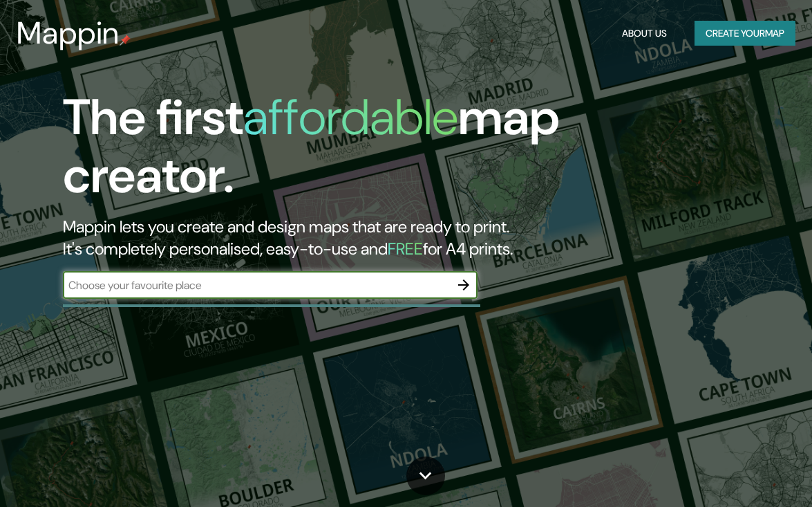 The height and width of the screenshot is (507, 812). Describe the element at coordinates (745, 33) in the screenshot. I see `button: Create yourmap` at that location.